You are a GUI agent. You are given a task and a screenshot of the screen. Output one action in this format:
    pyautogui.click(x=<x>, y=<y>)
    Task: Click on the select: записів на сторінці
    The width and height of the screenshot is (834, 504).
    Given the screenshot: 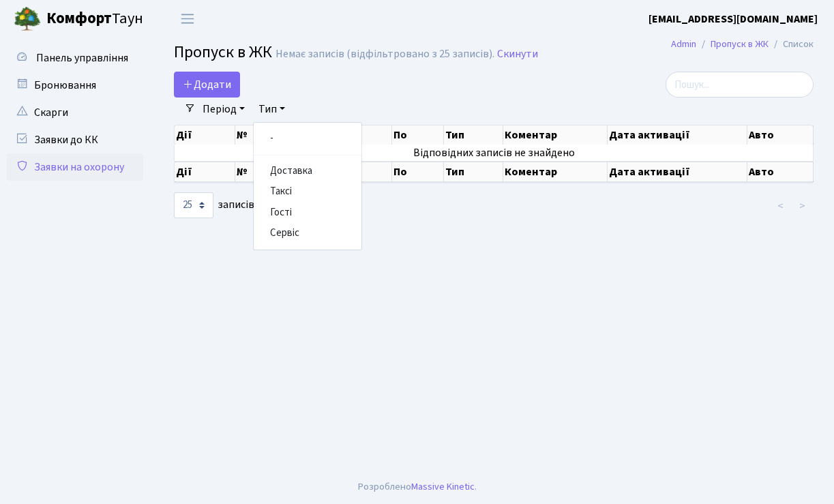 What is the action you would take?
    pyautogui.click(x=194, y=205)
    